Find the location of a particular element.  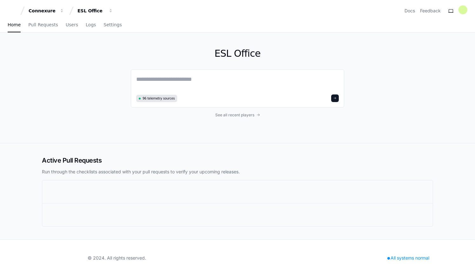

button: Connexure is located at coordinates (46, 11).